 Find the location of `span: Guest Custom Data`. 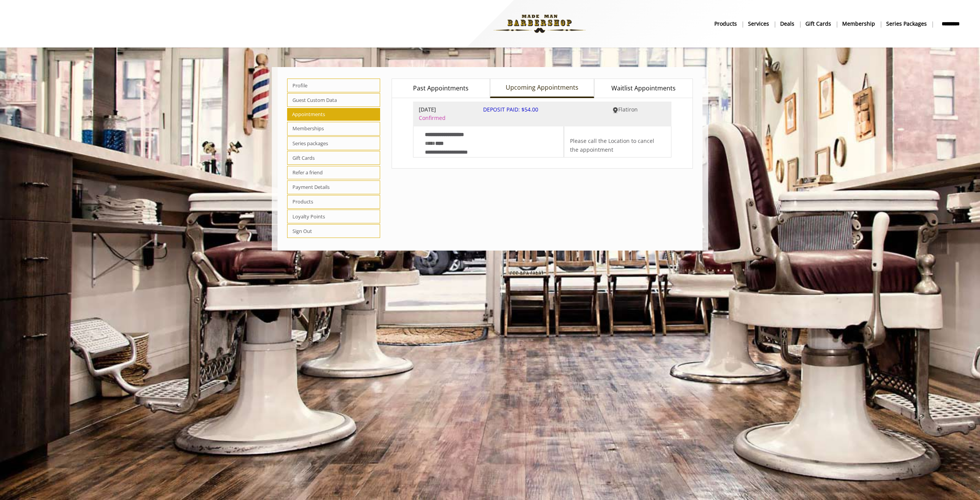

span: Guest Custom Data is located at coordinates (333, 100).